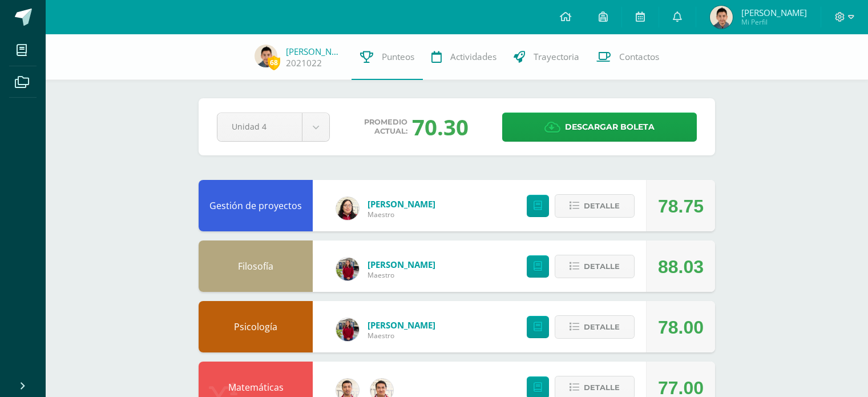  I want to click on span: Mi Perfil, so click(774, 22).